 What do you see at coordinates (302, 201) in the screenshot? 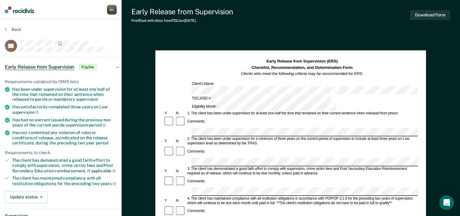
I see `div: 4. The client has maintained compliance with all restitution obligations in accordance with PD/PO...` at bounding box center [302, 201].